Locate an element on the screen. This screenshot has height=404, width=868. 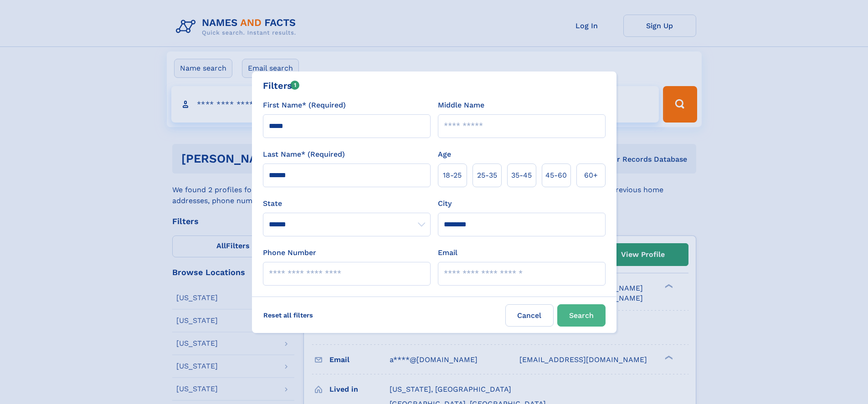
label: Last Name* (Required) is located at coordinates (304, 154).